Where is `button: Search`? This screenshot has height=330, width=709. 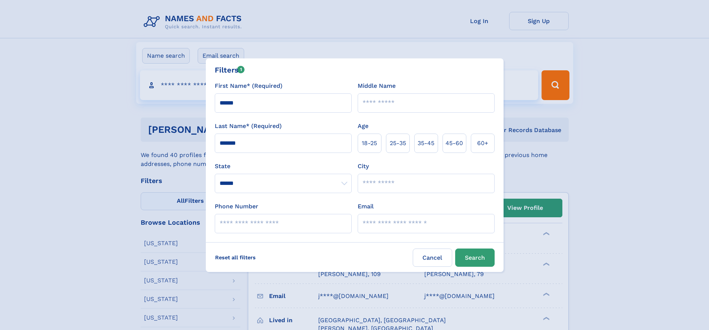 button: Search is located at coordinates (475, 257).